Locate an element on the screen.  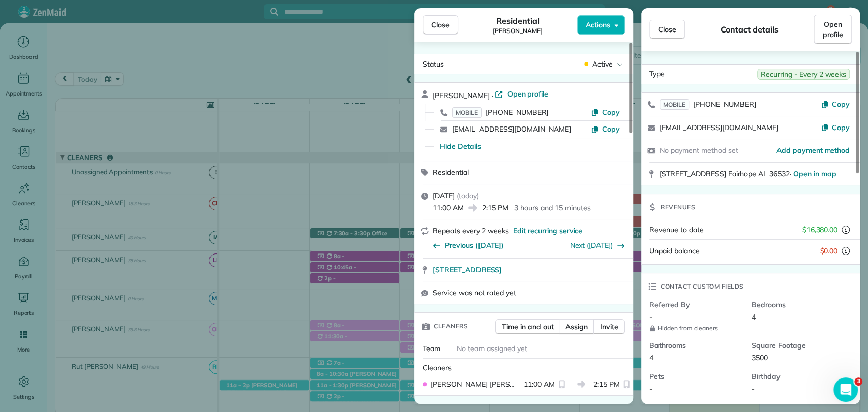
span: Contact details is located at coordinates (749, 30).